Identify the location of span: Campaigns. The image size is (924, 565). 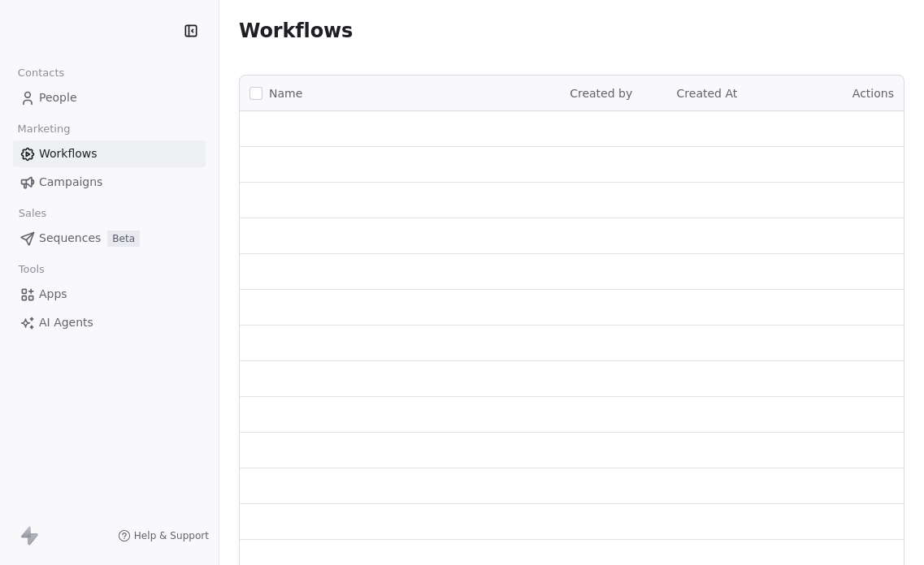
(71, 182).